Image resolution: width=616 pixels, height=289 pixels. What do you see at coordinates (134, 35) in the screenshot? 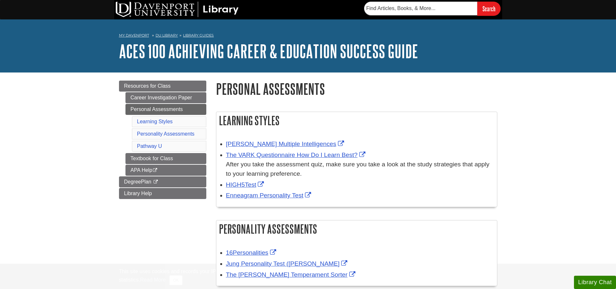
I see `a: My Davenport` at bounding box center [134, 35].